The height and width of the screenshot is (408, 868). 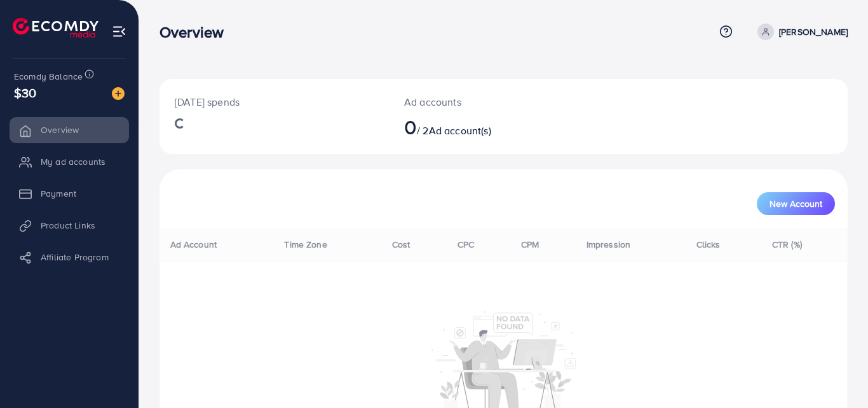 What do you see at coordinates (119, 31) in the screenshot?
I see `img: menu` at bounding box center [119, 31].